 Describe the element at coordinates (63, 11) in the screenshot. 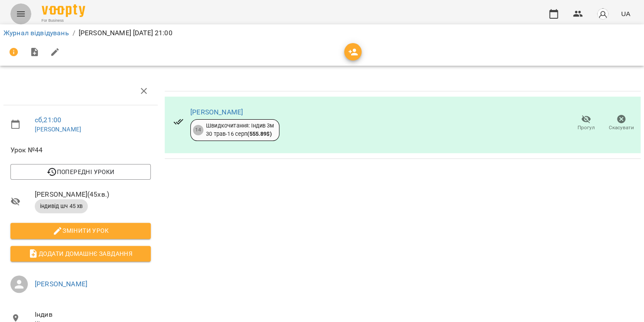

I see `img: Voopty Logo` at that location.